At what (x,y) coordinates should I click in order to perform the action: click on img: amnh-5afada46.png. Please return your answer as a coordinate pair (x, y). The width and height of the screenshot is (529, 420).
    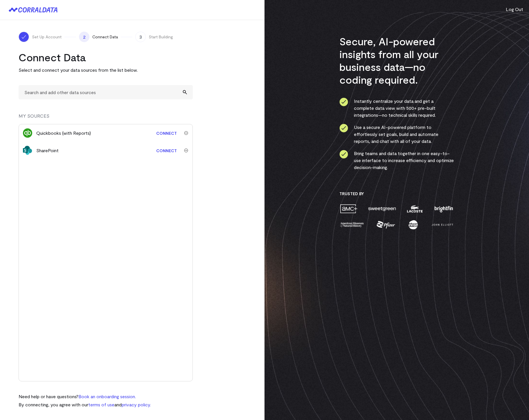
    Looking at the image, I should click on (352, 225).